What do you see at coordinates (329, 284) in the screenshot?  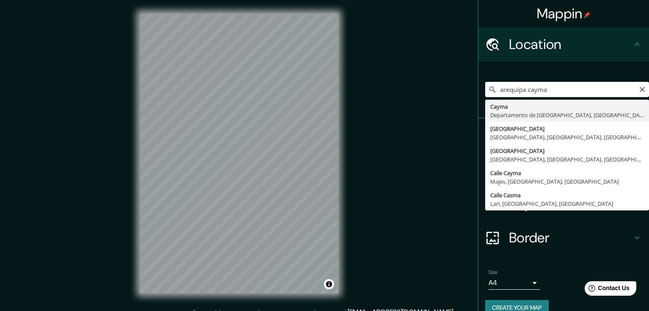 I see `button: Toggle attribution` at bounding box center [329, 284].